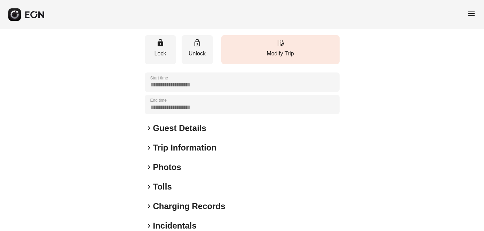 The image size is (484, 231). What do you see at coordinates (160, 54) in the screenshot?
I see `p: Lock` at bounding box center [160, 54].